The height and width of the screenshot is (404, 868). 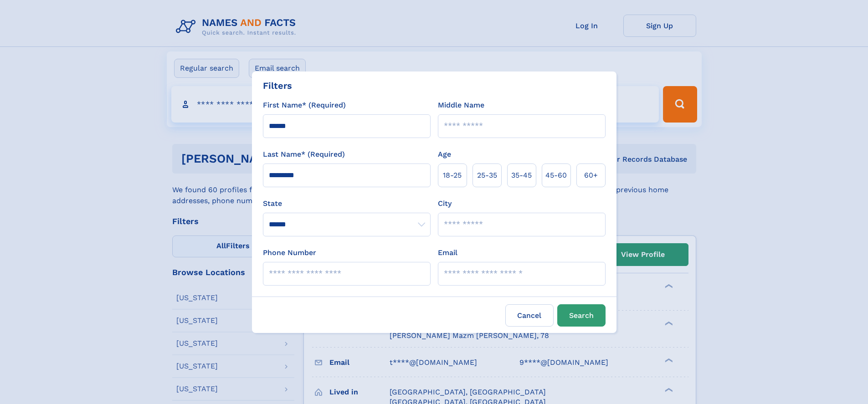 What do you see at coordinates (452, 175) in the screenshot?
I see `span: 18‑25` at bounding box center [452, 175].